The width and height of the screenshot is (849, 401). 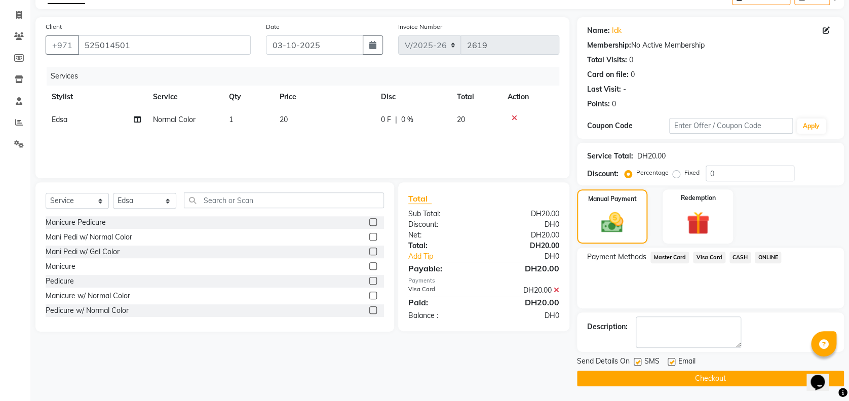 What do you see at coordinates (616, 257) in the screenshot?
I see `span: Payment Methods` at bounding box center [616, 257].